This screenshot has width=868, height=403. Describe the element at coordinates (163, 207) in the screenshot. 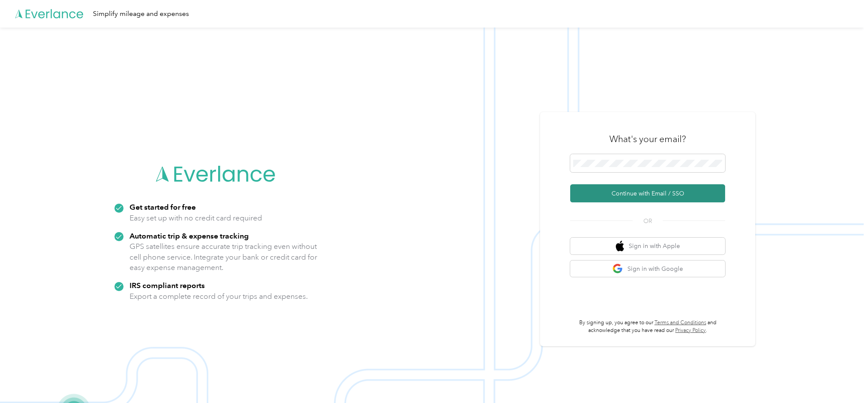

I see `strong: Get started for free` at that location.